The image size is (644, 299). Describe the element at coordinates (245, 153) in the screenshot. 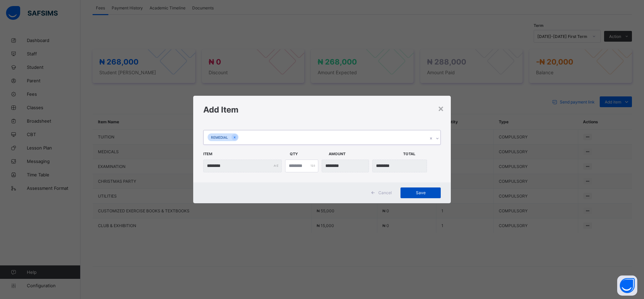

I see `span: Item` at that location.